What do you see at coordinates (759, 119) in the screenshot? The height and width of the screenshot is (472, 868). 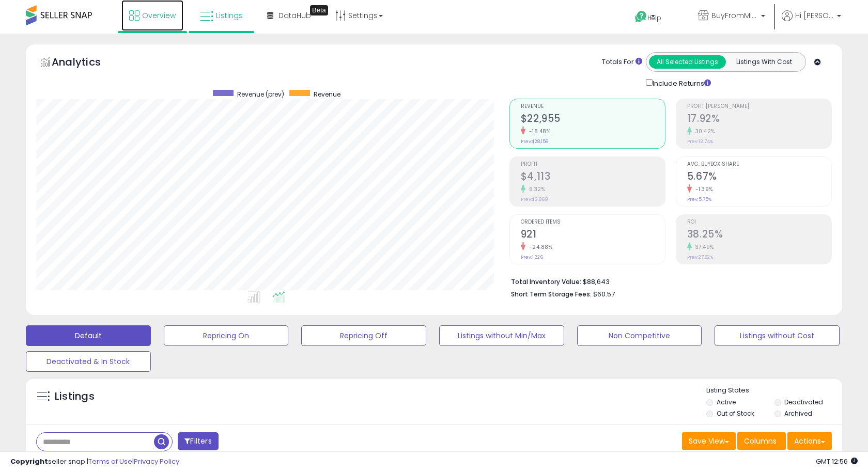 I see `h2: 17.92%` at bounding box center [759, 119].